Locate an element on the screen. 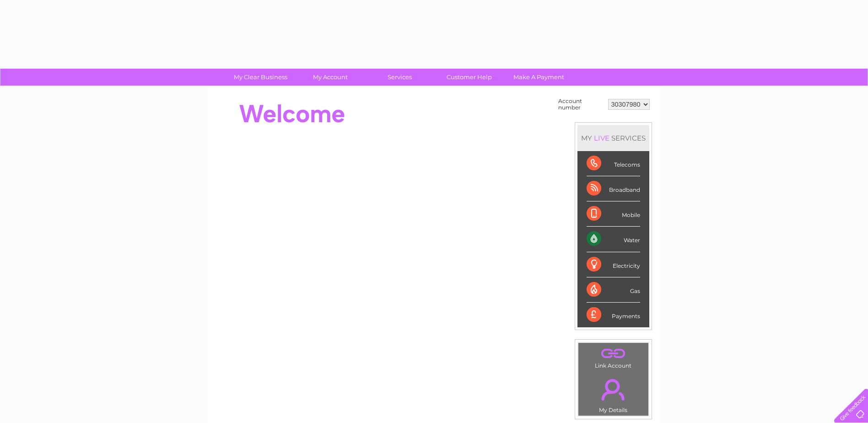  a: My Account is located at coordinates (330, 77).